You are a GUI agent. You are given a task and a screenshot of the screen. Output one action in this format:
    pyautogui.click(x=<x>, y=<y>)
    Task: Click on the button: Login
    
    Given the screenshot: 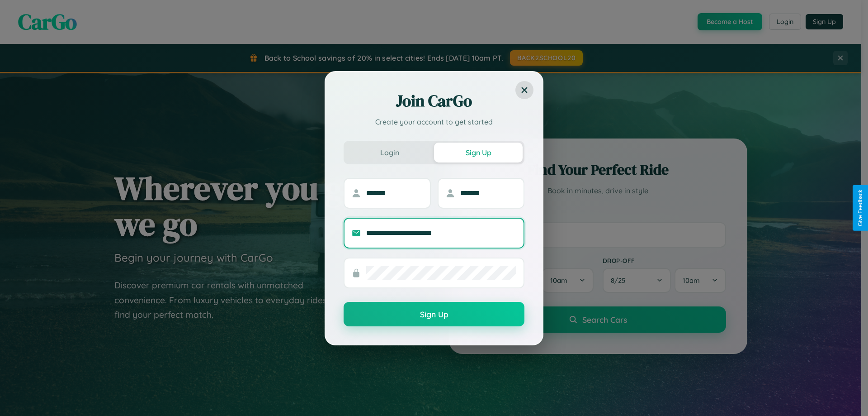 What is the action you would take?
    pyautogui.click(x=390, y=152)
    